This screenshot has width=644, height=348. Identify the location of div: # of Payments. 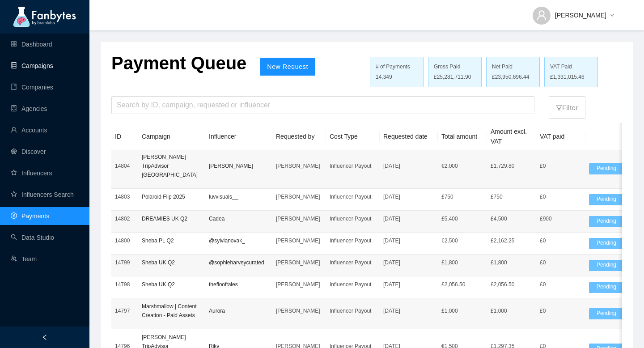
(396, 67).